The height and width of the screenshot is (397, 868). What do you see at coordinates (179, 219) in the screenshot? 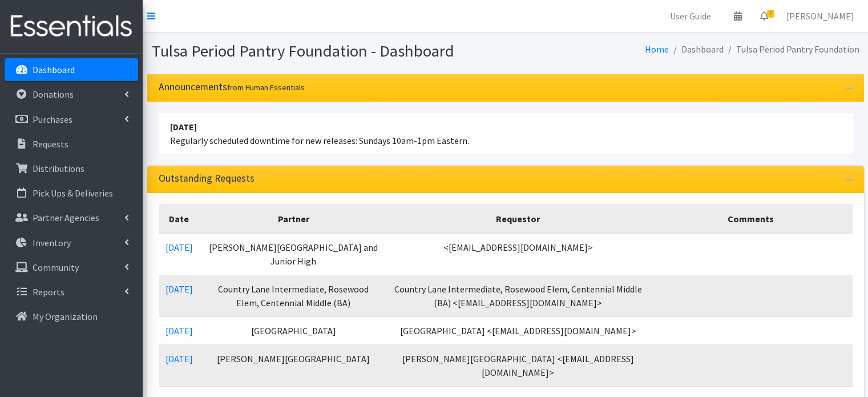
I see `th: Date` at bounding box center [179, 219].